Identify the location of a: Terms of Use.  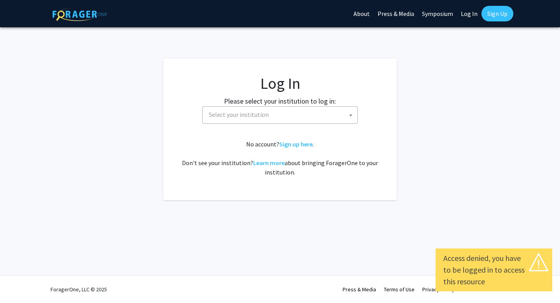
(399, 289).